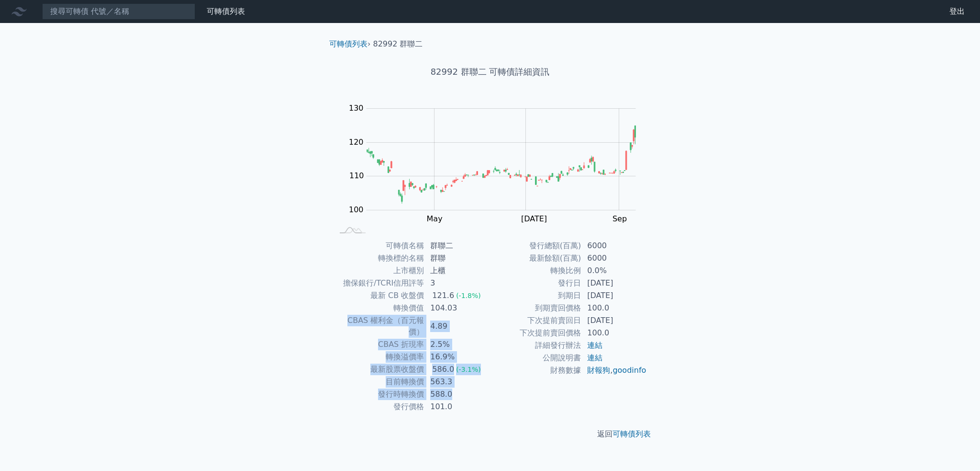 The image size is (980, 471). I want to click on h1: 82992 群聯二 可轉債詳細資訊, so click(490, 72).